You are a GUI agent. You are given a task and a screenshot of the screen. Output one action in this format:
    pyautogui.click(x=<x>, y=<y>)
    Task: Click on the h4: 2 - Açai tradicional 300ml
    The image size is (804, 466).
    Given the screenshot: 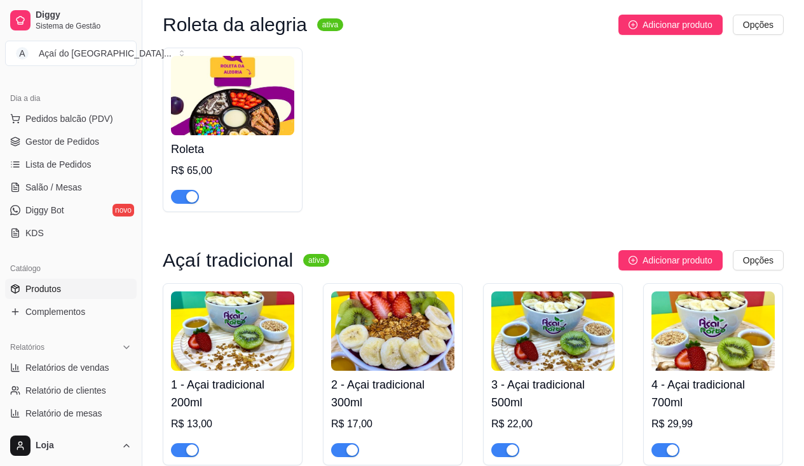 What is the action you would take?
    pyautogui.click(x=393, y=394)
    